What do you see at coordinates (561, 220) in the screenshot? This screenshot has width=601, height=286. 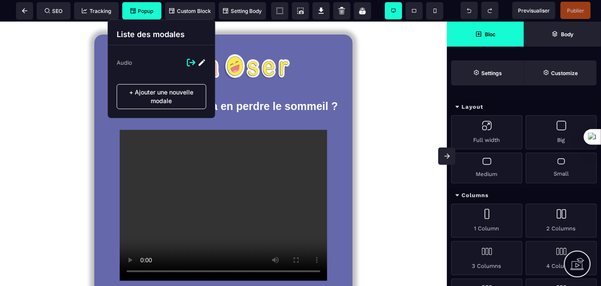 I see `div: 2 Columns` at bounding box center [561, 220].